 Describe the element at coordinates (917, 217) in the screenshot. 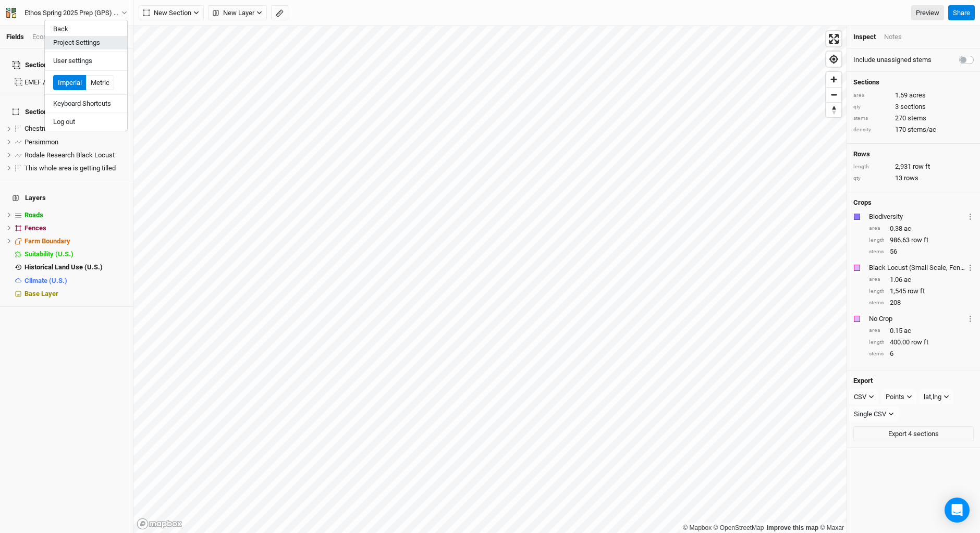

I see `div: Biodiversity` at that location.